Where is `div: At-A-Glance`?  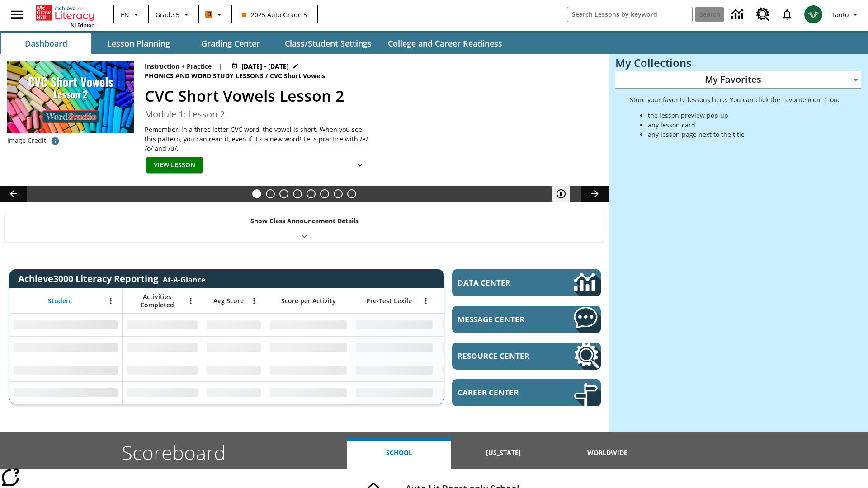 div: At-A-Glance is located at coordinates (184, 279).